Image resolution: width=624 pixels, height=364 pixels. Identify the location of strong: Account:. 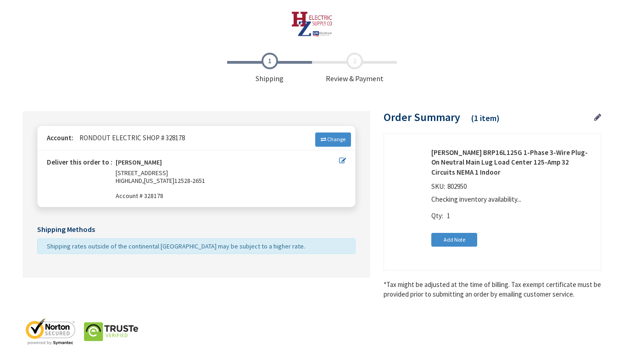
(60, 137).